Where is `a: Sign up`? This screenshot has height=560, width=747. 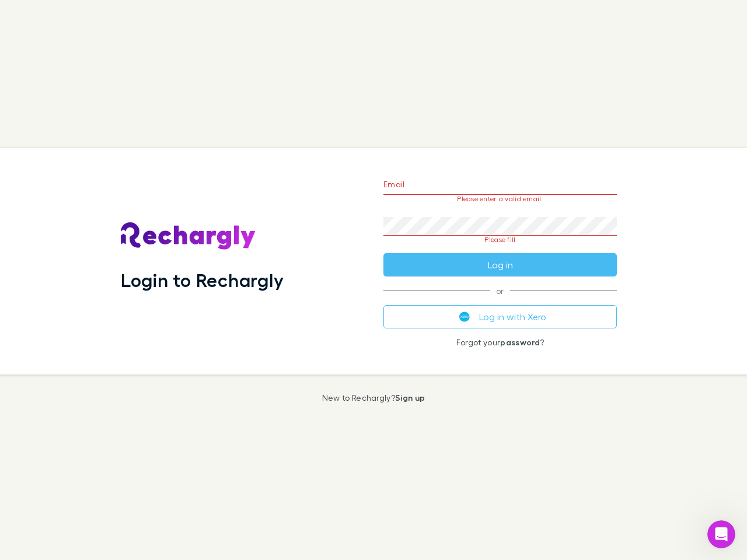
a: Sign up is located at coordinates (410, 397).